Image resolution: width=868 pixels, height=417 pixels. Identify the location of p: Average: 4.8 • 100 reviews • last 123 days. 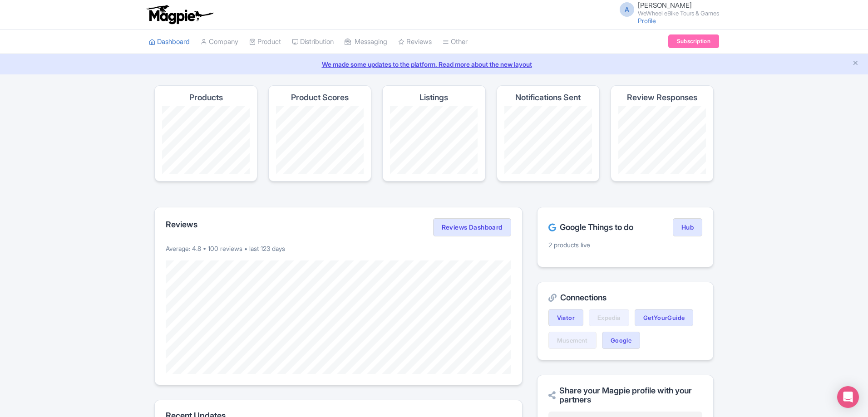
(339, 248).